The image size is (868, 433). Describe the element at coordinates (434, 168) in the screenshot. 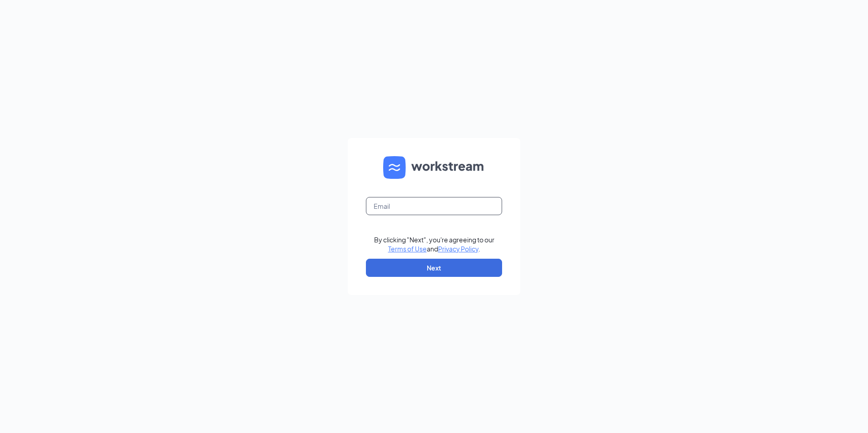

I see `img: WS logo and Workstream text` at that location.